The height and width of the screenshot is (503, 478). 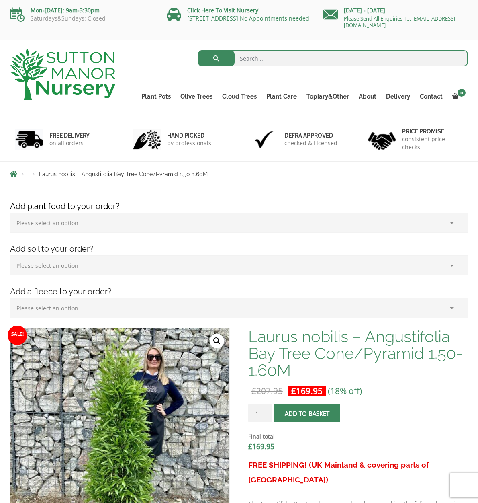 What do you see at coordinates (123, 174) in the screenshot?
I see `span: Laurus nobilis – Angustifolia Bay Tree Cone/Pyramid 1.50-1.60M` at bounding box center [123, 174].